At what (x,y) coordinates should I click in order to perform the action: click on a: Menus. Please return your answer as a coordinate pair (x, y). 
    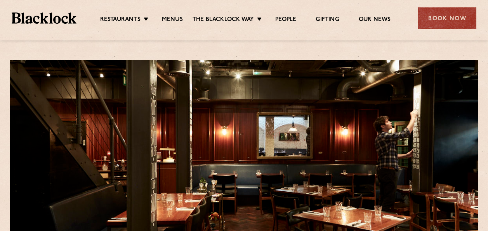
    Looking at the image, I should click on (172, 20).